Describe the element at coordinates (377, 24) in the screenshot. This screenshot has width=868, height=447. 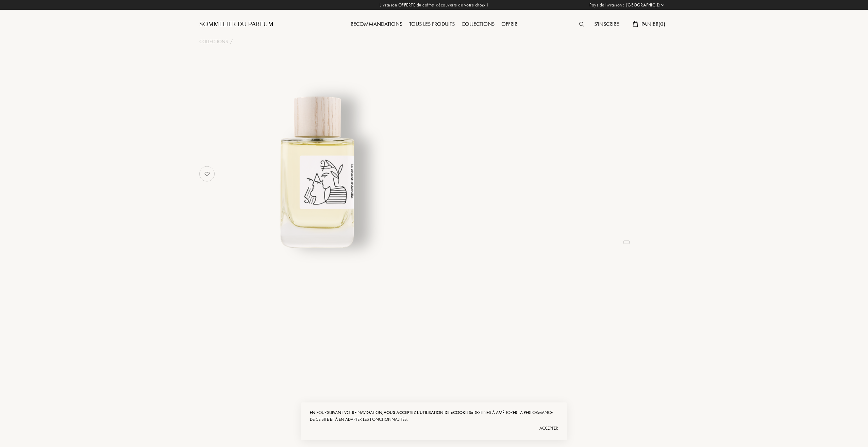
I see `a: Recommandations` at that location.